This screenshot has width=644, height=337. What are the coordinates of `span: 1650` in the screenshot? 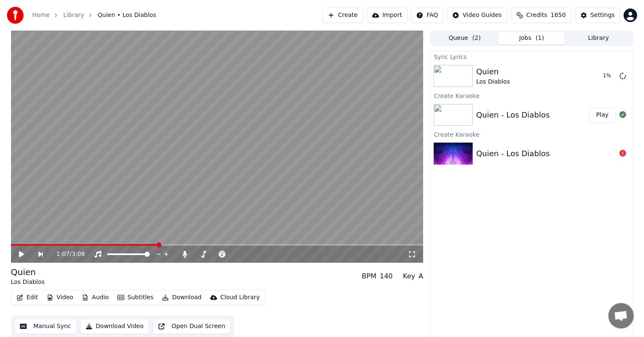 It's located at (558, 15).